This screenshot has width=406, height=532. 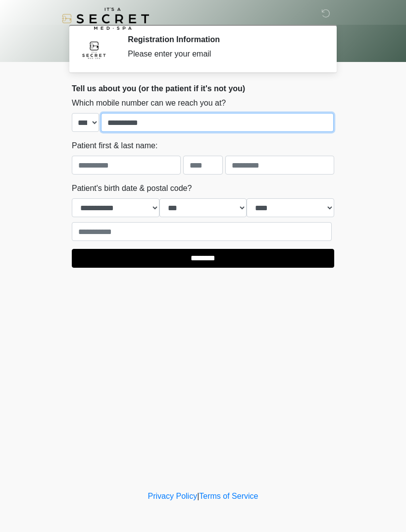 What do you see at coordinates (173, 496) in the screenshot?
I see `a: Privacy Policy` at bounding box center [173, 496].